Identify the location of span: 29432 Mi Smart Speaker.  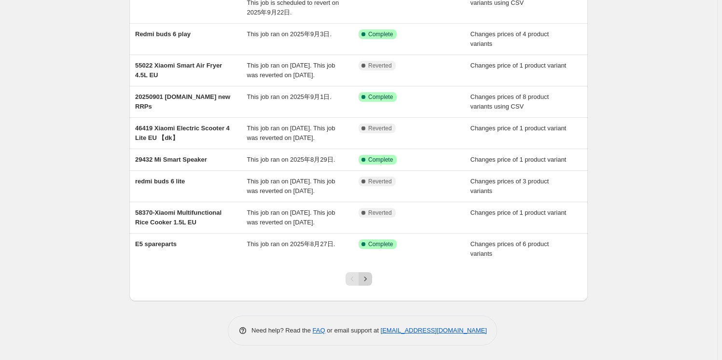
(171, 159).